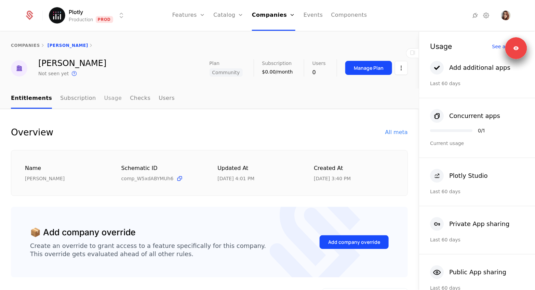  Describe the element at coordinates (481, 131) in the screenshot. I see `div: 0 / 1` at that location.